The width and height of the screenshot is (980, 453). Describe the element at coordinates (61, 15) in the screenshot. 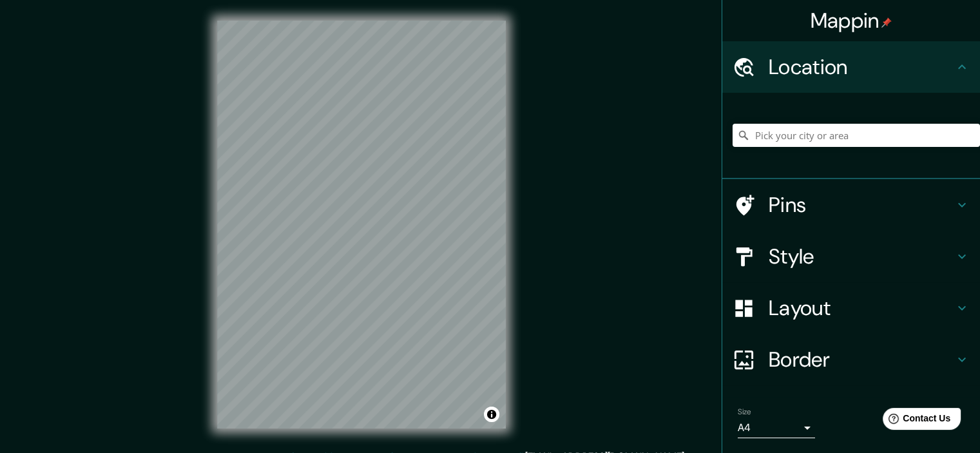

I see `span: Contact Us` at that location.